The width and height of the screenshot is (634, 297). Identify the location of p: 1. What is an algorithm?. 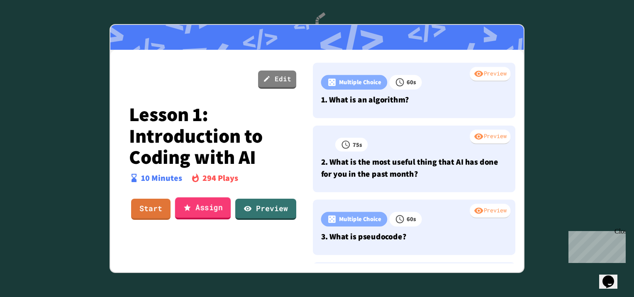
(414, 100).